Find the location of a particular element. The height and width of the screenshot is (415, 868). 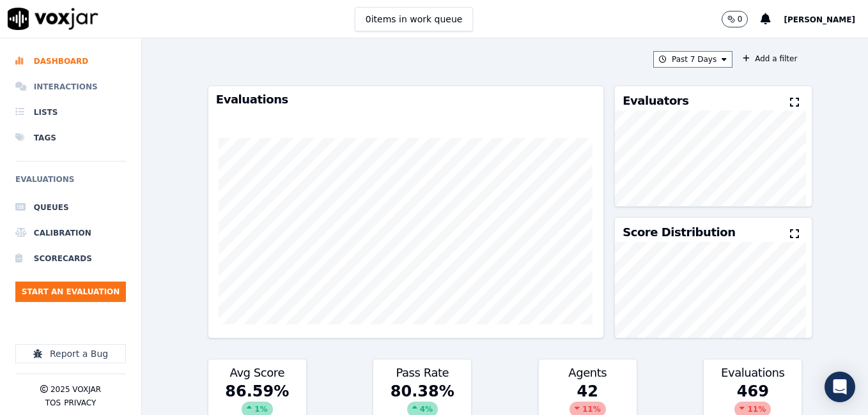

h6: Evaluations is located at coordinates (70, 184).